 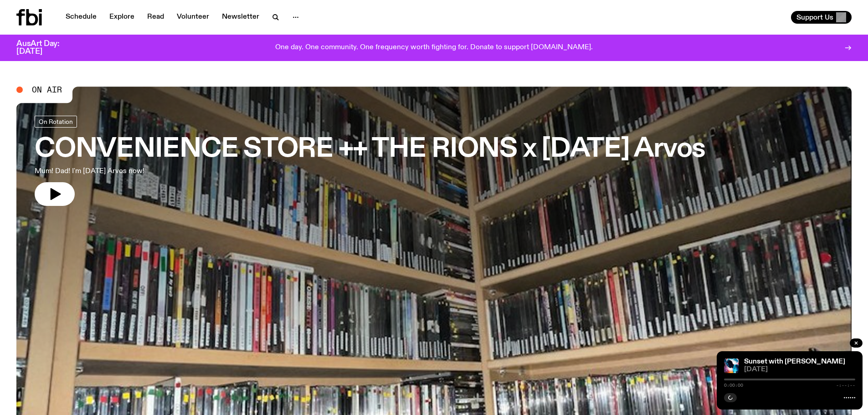 What do you see at coordinates (821, 17) in the screenshot?
I see `button: Support Us` at bounding box center [821, 17].